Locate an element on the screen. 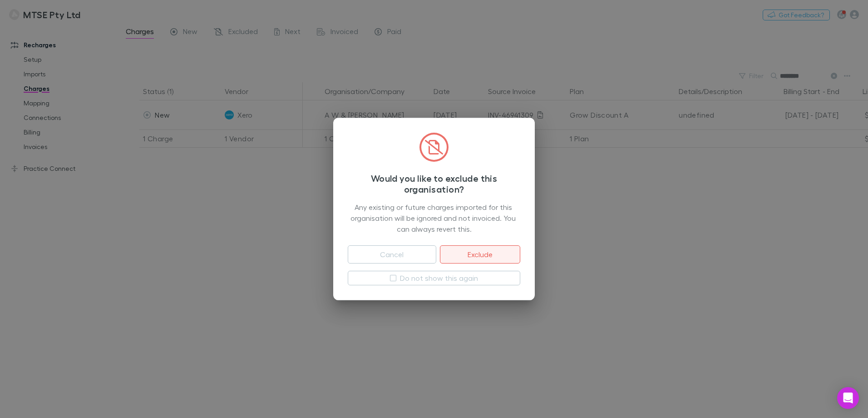 This screenshot has width=868, height=418. div: Open Intercom Messenger is located at coordinates (848, 398).